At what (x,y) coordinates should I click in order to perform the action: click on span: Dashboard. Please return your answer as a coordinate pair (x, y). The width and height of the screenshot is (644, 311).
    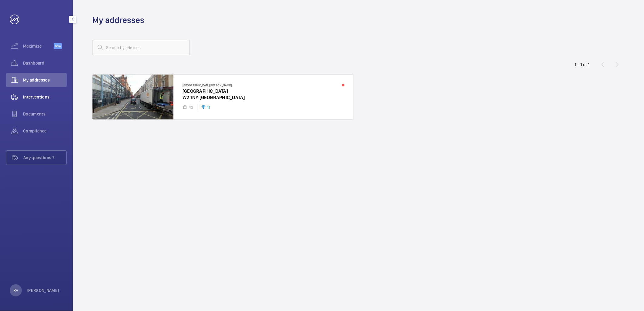
    Looking at the image, I should click on (45, 63).